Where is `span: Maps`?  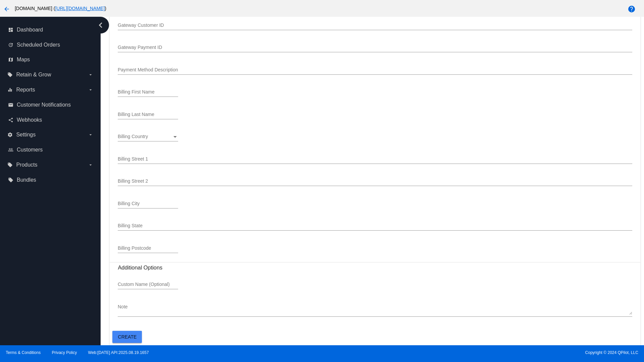
span: Maps is located at coordinates (23, 60).